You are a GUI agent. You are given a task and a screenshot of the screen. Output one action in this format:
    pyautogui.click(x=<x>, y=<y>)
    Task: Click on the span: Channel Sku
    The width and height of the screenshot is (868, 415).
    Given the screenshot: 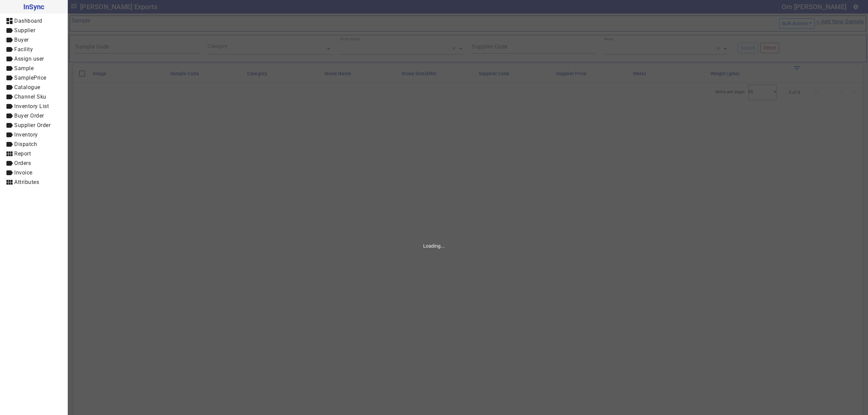 What is the action you would take?
    pyautogui.click(x=30, y=97)
    